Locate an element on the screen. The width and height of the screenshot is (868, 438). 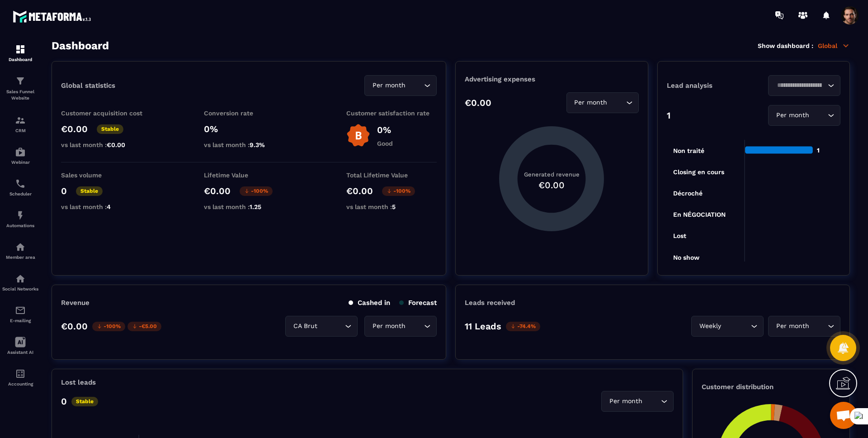
a: formationformationCRM is located at coordinates (21, 124).